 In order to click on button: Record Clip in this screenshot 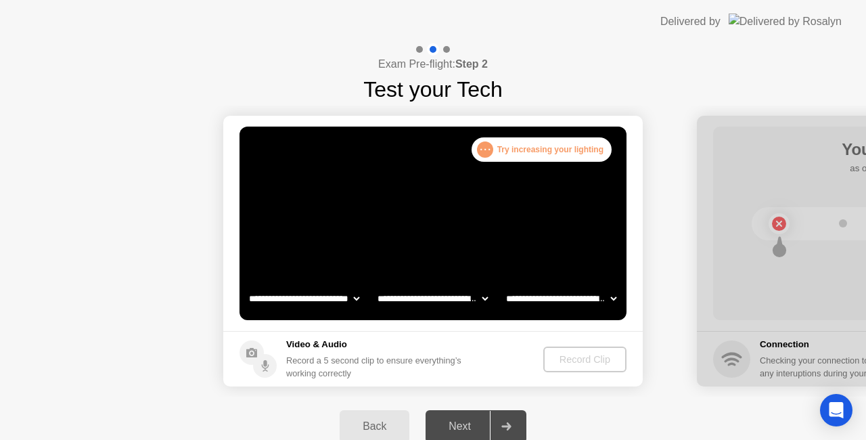, I will do `click(585, 359)`.